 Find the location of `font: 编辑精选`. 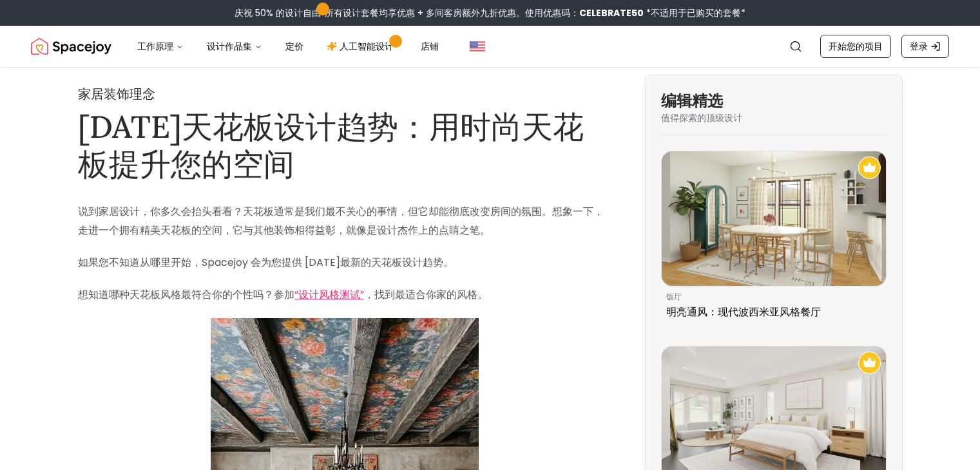

font: 编辑精选 is located at coordinates (692, 100).